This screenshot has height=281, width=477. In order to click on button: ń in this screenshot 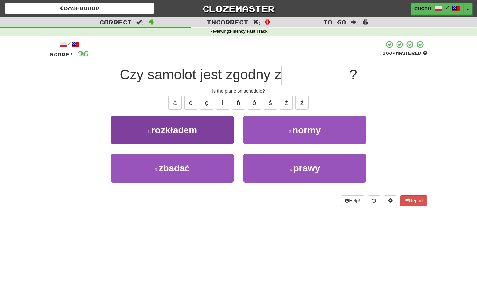, I will do `click(239, 103)`.